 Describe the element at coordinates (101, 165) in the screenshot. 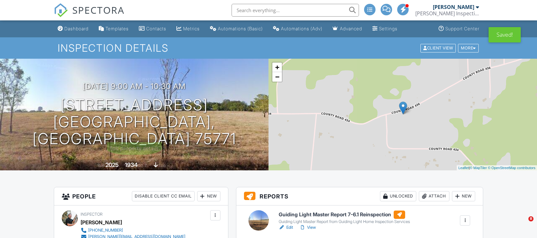

I see `span: Built` at that location.